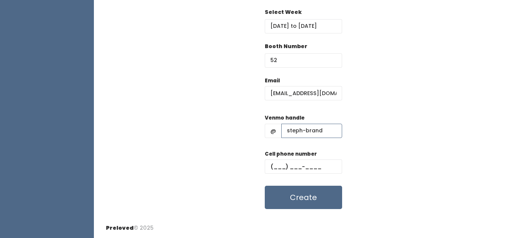 The width and height of the screenshot is (513, 238). I want to click on label: Venmo handle, so click(285, 118).